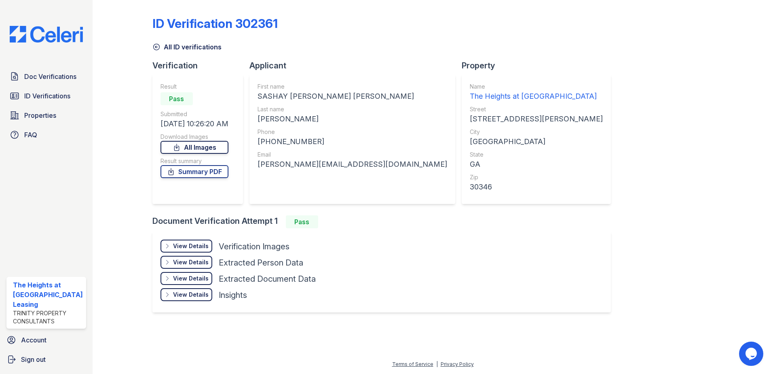 The width and height of the screenshot is (773, 374). Describe the element at coordinates (46, 340) in the screenshot. I see `a: Account` at that location.